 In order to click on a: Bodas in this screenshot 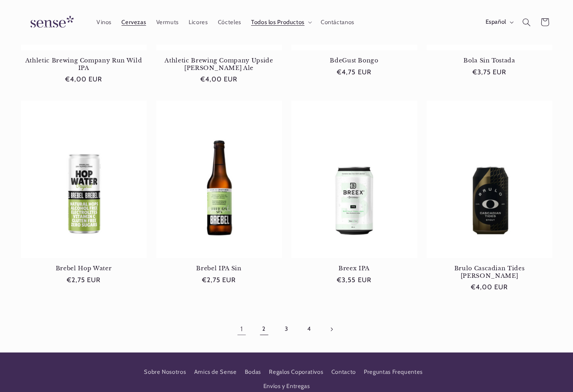, I will do `click(253, 372)`.